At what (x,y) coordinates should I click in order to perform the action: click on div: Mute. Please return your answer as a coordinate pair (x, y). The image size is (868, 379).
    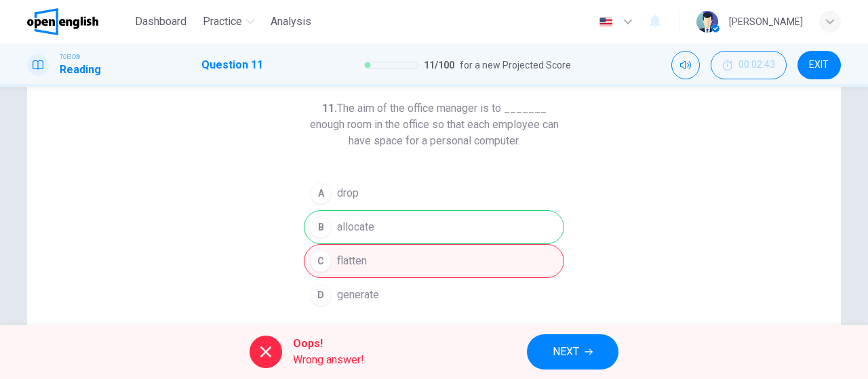
    Looking at the image, I should click on (685, 65).